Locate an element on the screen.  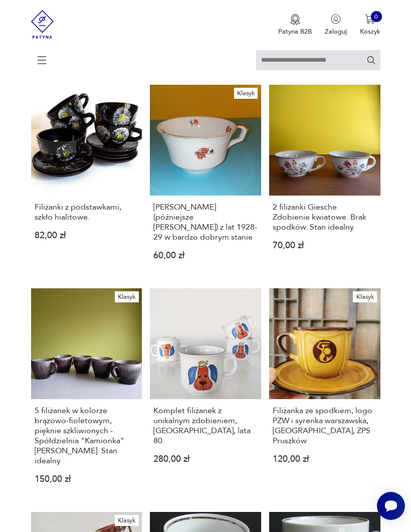
img: Ikona medalu is located at coordinates (295, 19).